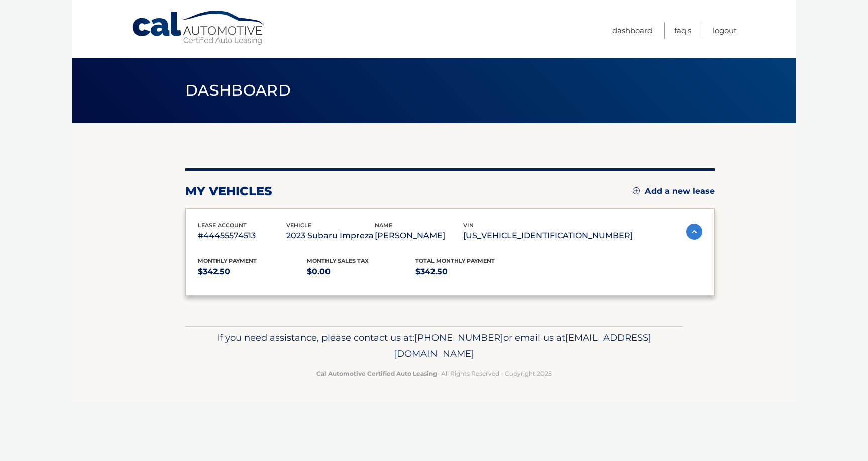 The height and width of the screenshot is (461, 868). What do you see at coordinates (299, 225) in the screenshot?
I see `span: vehicle` at bounding box center [299, 225].